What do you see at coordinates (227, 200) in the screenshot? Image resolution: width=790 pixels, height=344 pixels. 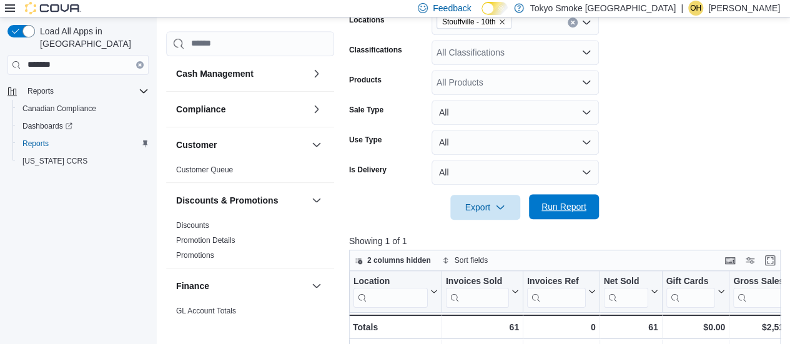 I see `h3: Discounts & Promotions` at bounding box center [227, 200].